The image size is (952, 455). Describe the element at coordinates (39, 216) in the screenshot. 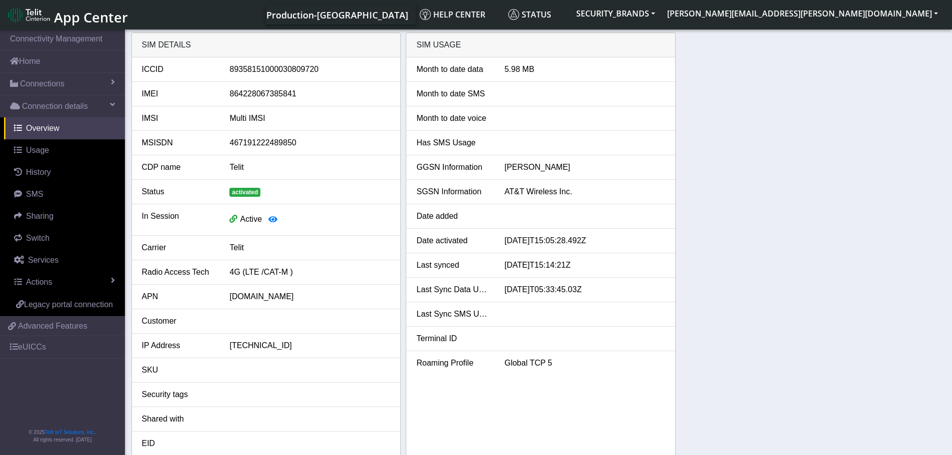

I see `span: Sharing` at that location.